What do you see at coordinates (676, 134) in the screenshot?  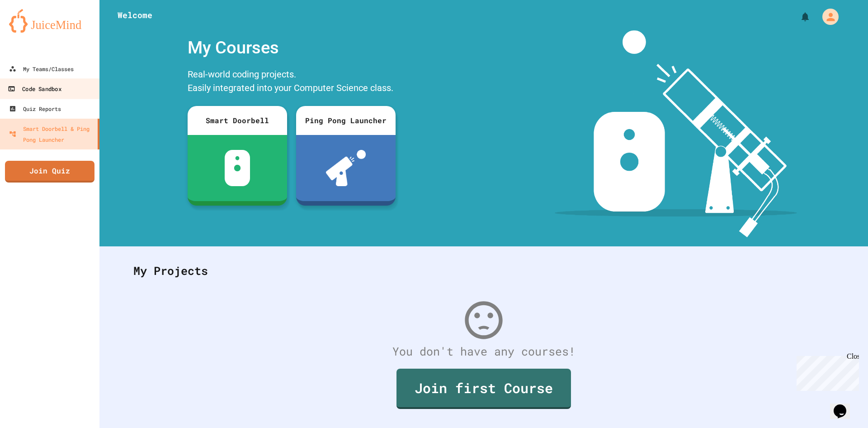 I see `img: banner-image-my-projects.png` at bounding box center [676, 134].